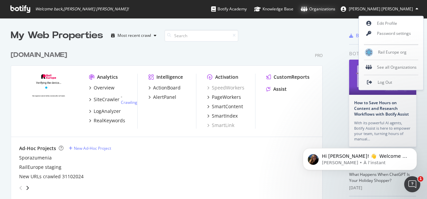 Image resolution: width=427 pixels, height=199 pixels. Describe the element at coordinates (385, 83) in the screenshot. I see `span: Log Out` at that location.